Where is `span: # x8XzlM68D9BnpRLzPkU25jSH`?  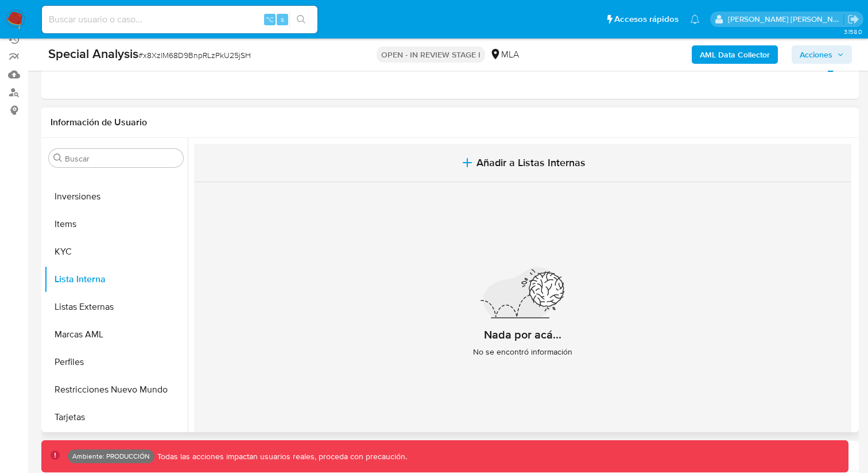
span: # x8XzlM68D9BnpRLzPkU25jSH is located at coordinates (195, 55).